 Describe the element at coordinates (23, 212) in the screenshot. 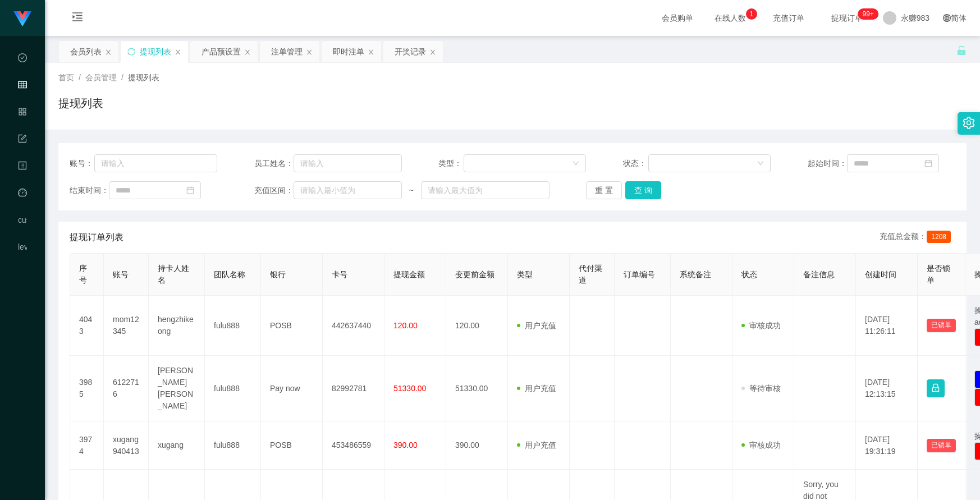

I see `span: 内容中心` at that location.